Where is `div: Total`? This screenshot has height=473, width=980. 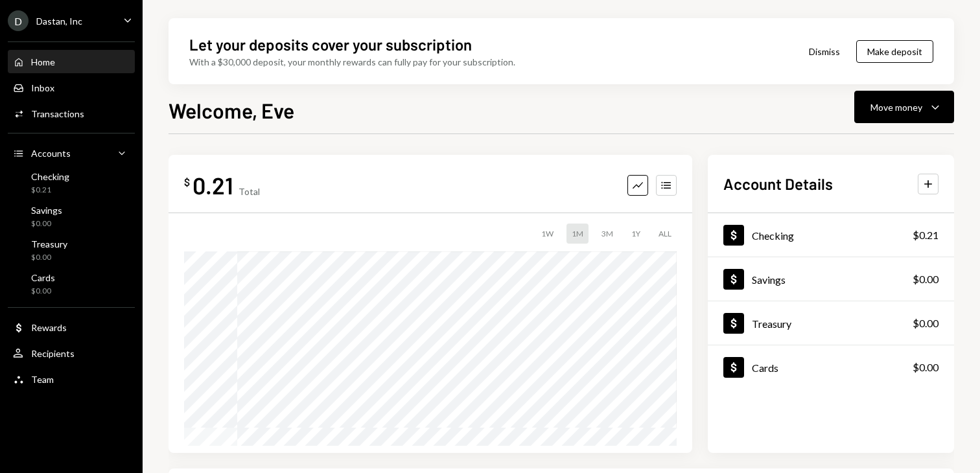
div: Total is located at coordinates (249, 191).